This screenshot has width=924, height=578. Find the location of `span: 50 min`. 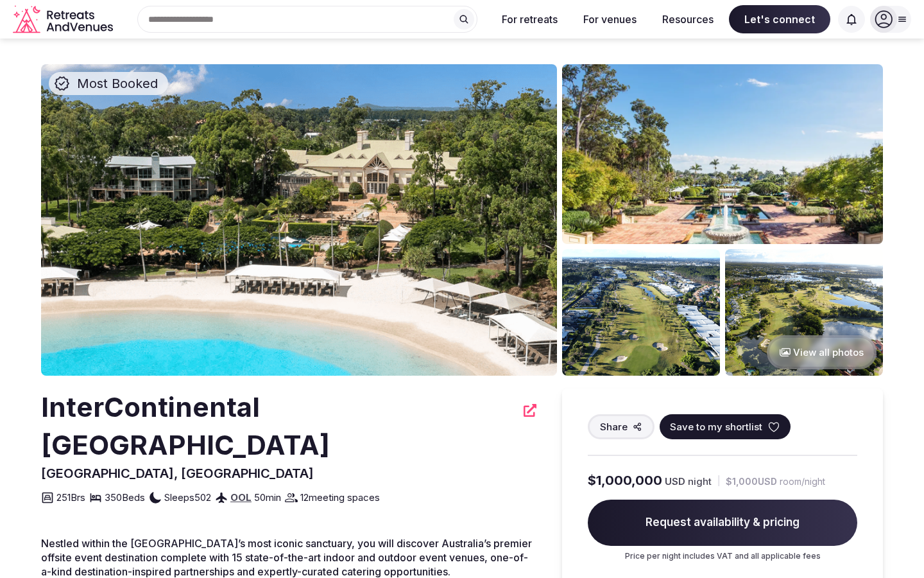

span: 50 min is located at coordinates (268, 497).